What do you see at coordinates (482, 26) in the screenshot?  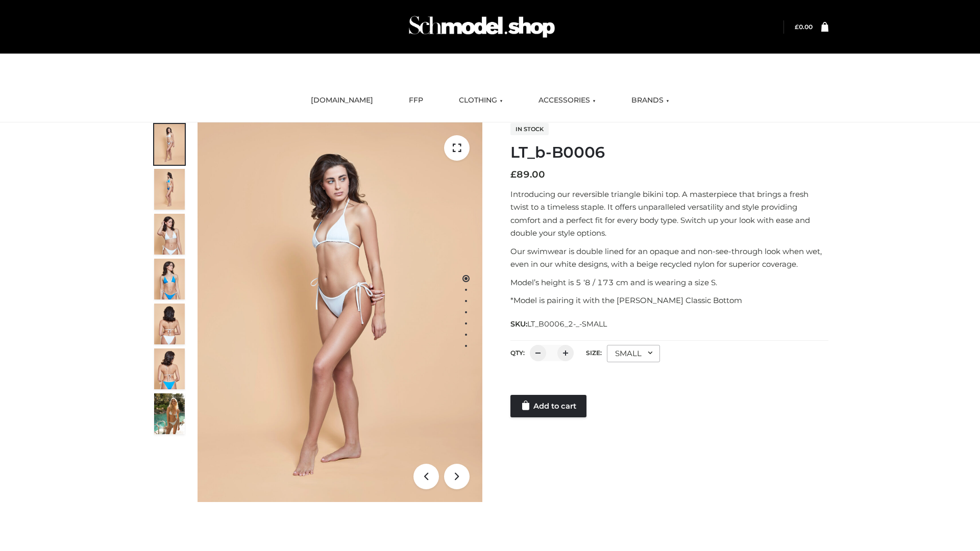 I see `a: Schmodel Admin 964` at bounding box center [482, 26].